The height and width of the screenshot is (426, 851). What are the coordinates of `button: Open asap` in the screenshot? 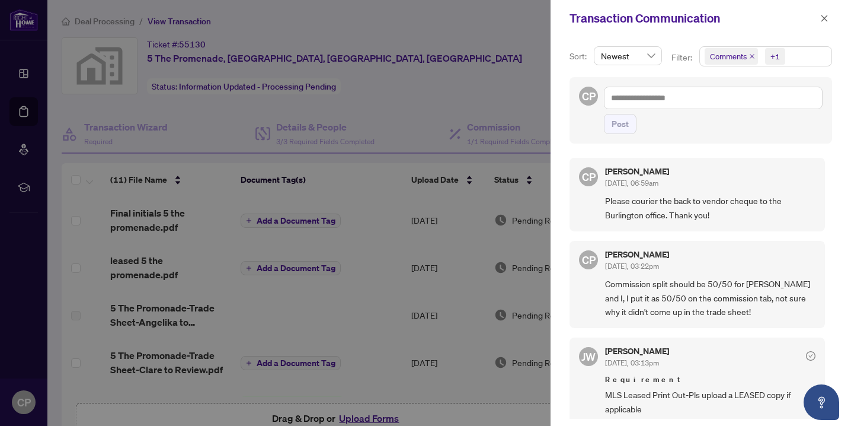 It's located at (822, 402).